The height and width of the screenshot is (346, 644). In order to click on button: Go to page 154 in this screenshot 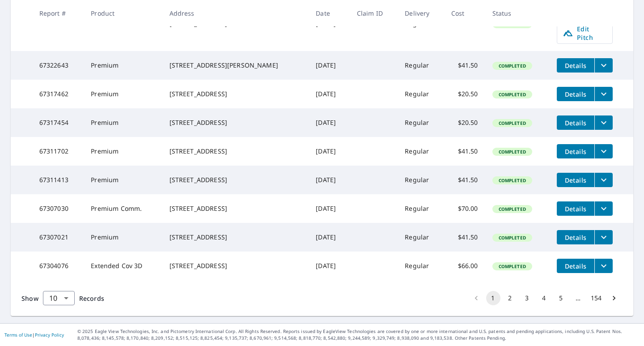, I will do `click(597, 298)`.